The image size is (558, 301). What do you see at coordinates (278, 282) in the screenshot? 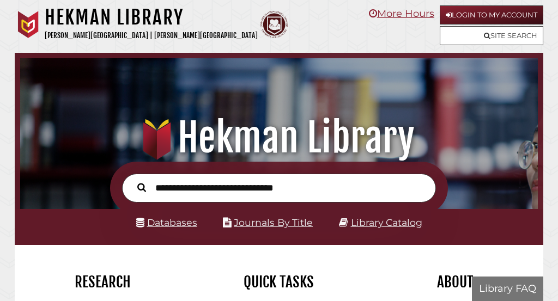
I see `h2: Quick Tasks` at bounding box center [278, 282].